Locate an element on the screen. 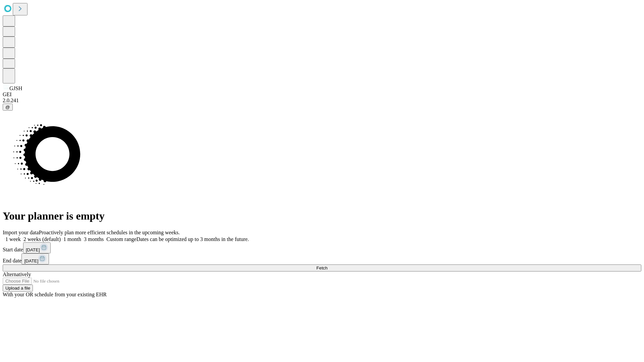  span: 3 months is located at coordinates (94, 239).